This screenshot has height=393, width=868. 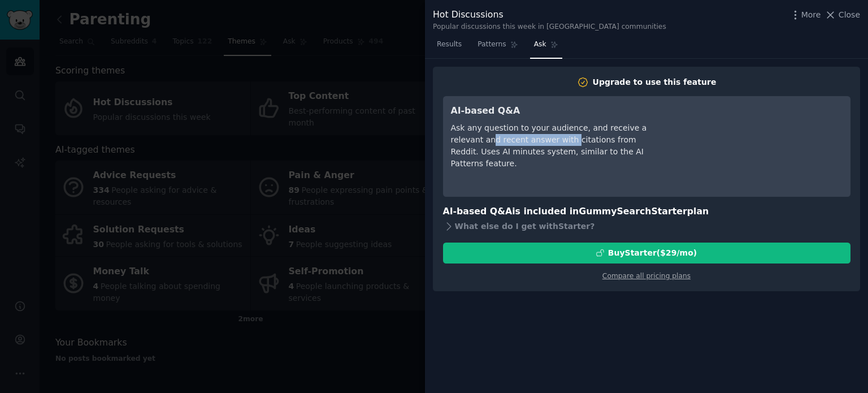 What do you see at coordinates (654, 82) in the screenshot?
I see `div: Upgrade to use this feature` at bounding box center [654, 82].